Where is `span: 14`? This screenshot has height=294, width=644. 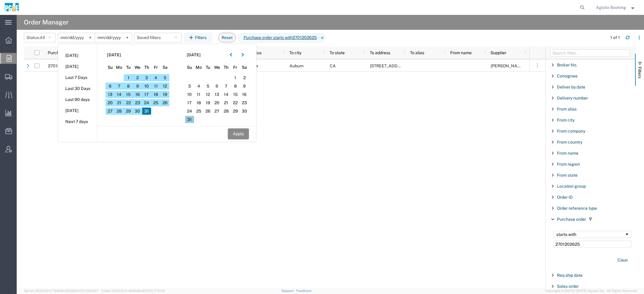 span: 14 is located at coordinates (120, 95).